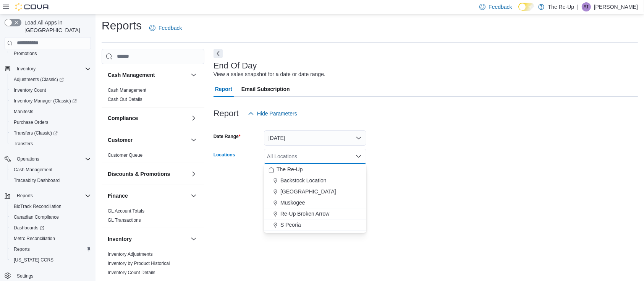 This screenshot has height=281, width=644. Describe the element at coordinates (51, 112) in the screenshot. I see `button: Manifests` at that location.